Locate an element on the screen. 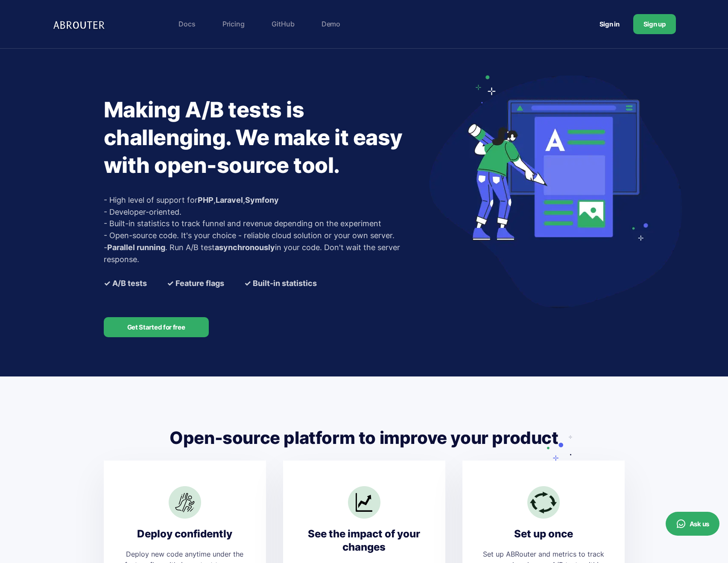 The height and width of the screenshot is (563, 728). b: ✓ Built-in statistics is located at coordinates (280, 284).